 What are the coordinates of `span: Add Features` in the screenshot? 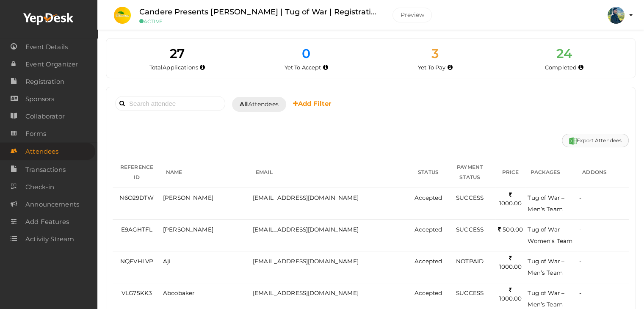 It's located at (47, 222).